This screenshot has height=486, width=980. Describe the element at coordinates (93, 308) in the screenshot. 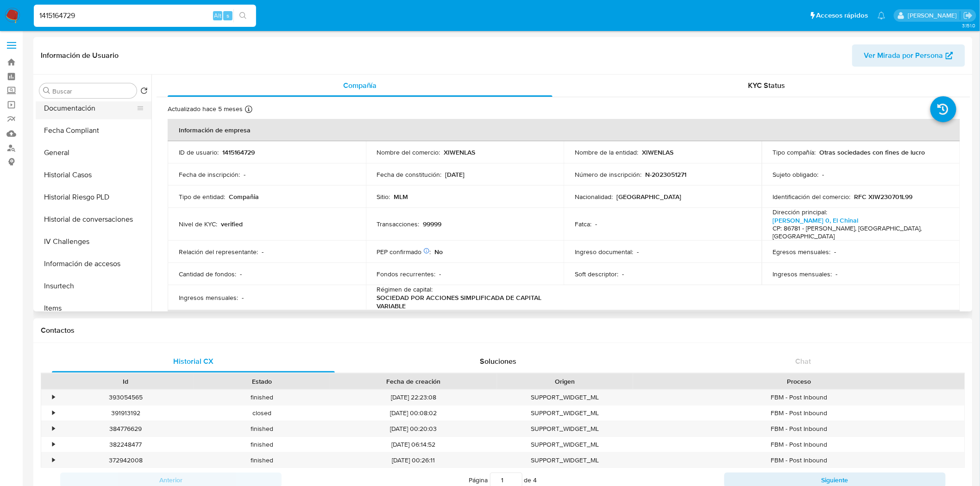

I see `button: Items` at that location.